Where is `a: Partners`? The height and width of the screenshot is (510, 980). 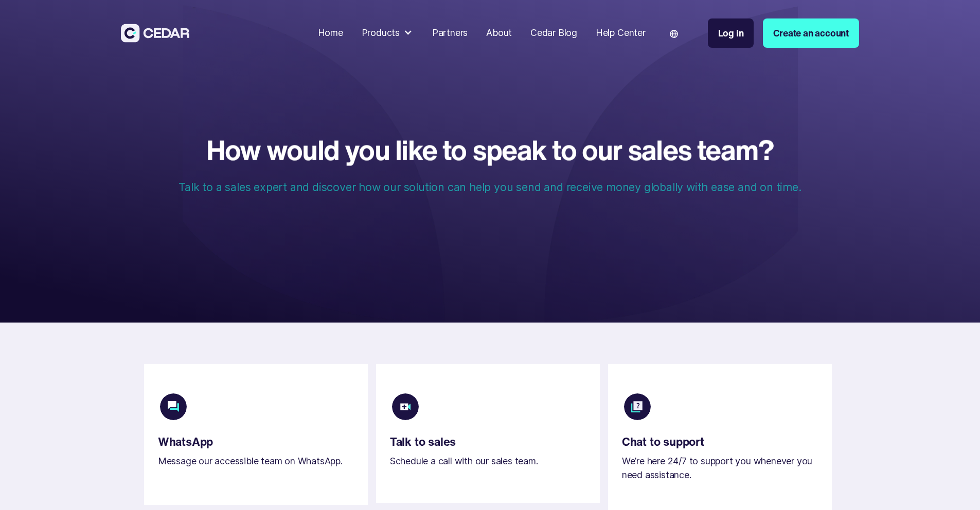 a: Partners is located at coordinates (450, 33).